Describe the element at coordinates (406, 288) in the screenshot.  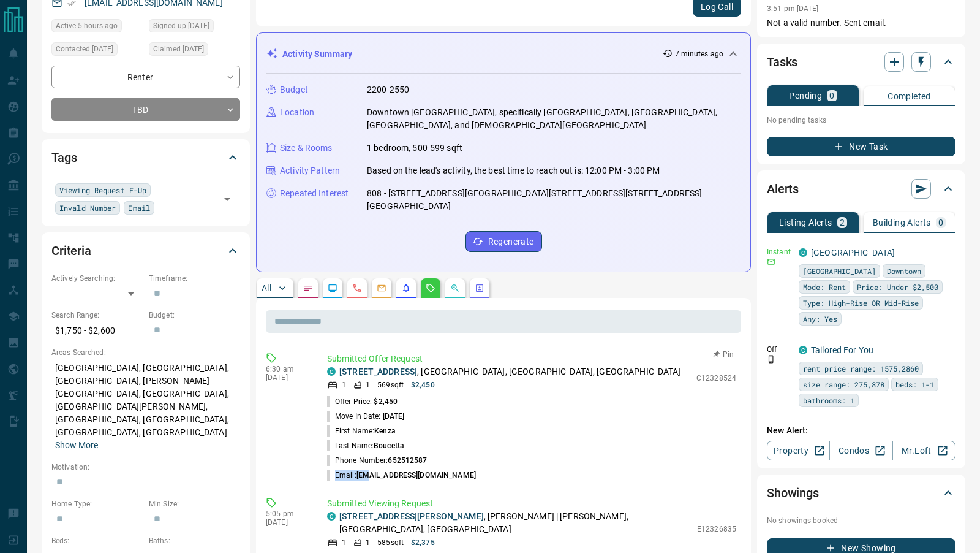
I see `svg: Listing Alerts` at that location.